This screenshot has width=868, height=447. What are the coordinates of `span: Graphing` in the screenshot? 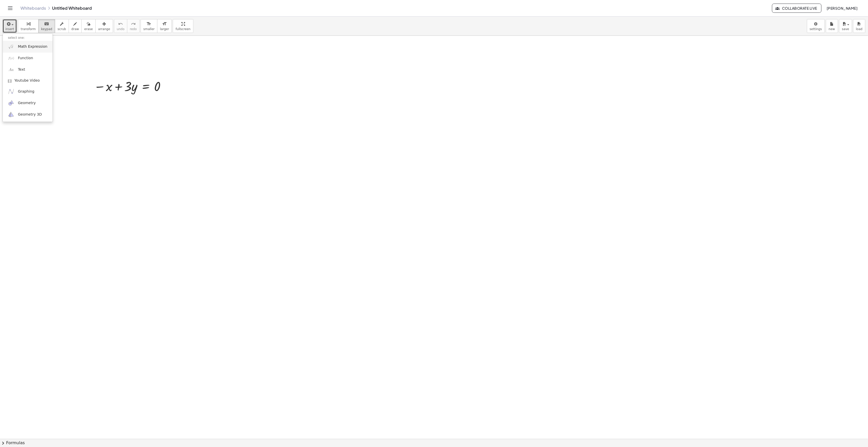 It's located at (26, 92).